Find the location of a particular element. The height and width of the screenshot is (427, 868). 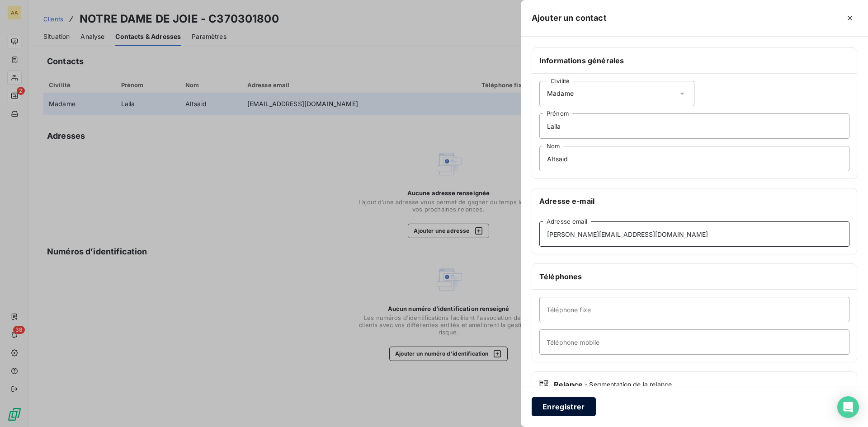

h6: Adresse e-mail is located at coordinates (694, 201).